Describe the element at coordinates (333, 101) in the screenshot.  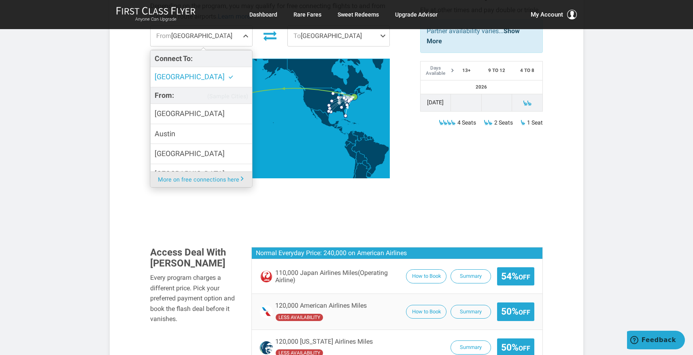
I see `g: Kansas City` at that location.